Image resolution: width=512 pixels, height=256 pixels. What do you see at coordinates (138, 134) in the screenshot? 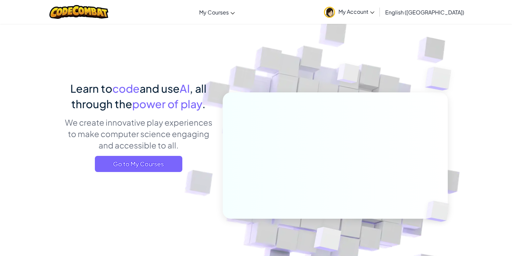
I see `p: We create innovative play experiences to make computer science engaging and accessible to all.` at bounding box center [138, 134].